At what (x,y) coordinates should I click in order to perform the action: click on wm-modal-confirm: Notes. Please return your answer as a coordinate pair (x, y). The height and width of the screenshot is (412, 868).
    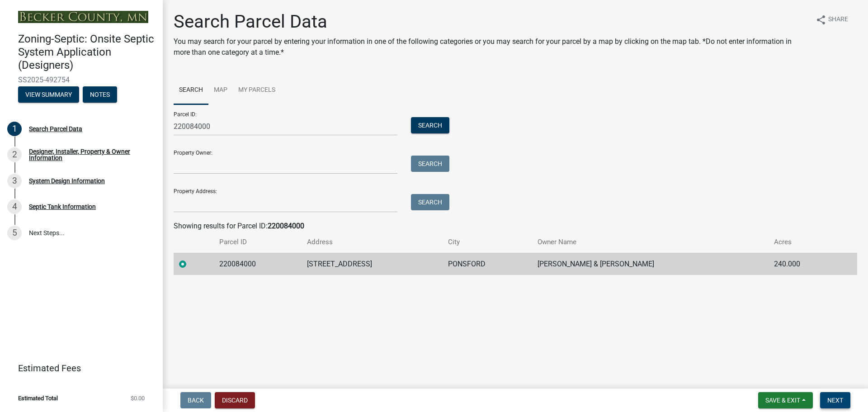
    Looking at the image, I should click on (100, 95).